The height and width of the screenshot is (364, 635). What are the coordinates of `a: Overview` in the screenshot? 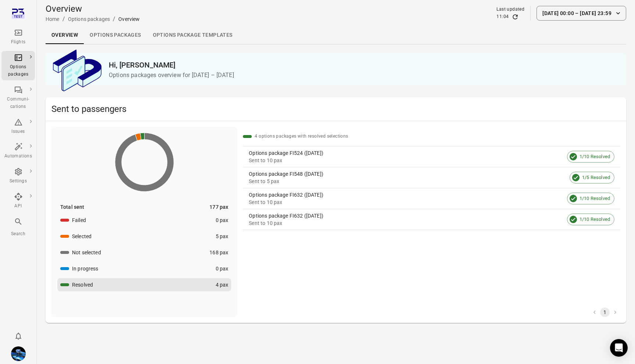 It's located at (64, 35).